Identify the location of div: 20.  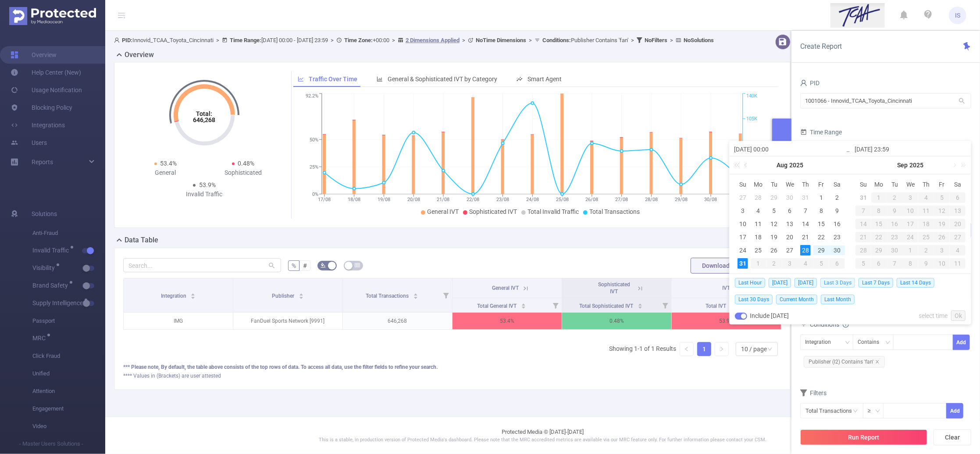
(790, 237).